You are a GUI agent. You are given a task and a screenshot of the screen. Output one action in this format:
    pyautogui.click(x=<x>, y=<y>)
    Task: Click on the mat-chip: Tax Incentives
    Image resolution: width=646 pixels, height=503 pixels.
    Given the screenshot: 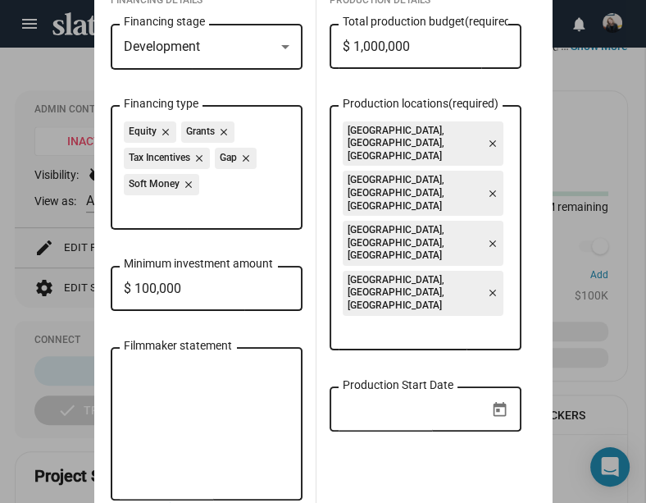 What is the action you would take?
    pyautogui.click(x=167, y=158)
    